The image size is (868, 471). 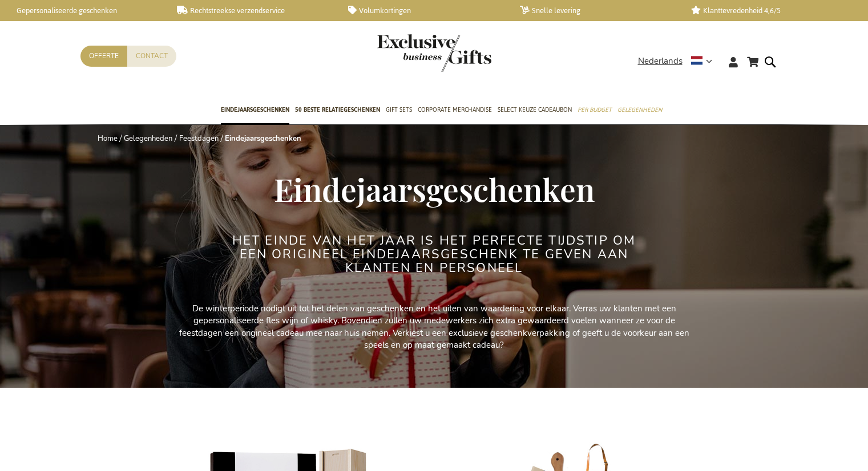 I want to click on span: Nederlands, so click(x=660, y=61).